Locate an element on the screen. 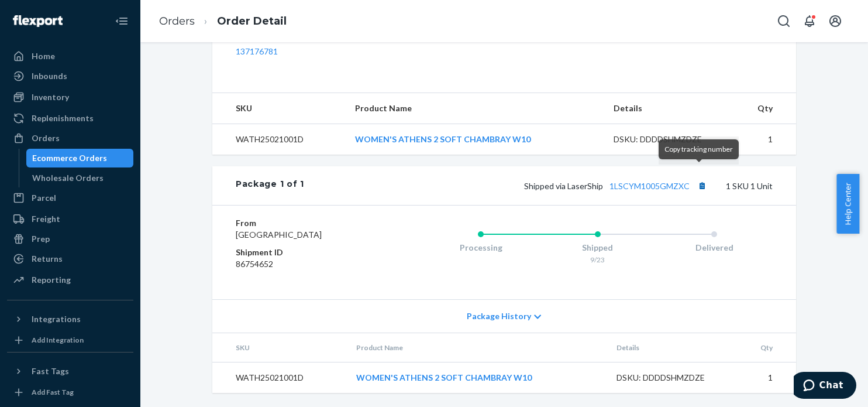 This screenshot has height=407, width=868. div: Freight is located at coordinates (45, 219).